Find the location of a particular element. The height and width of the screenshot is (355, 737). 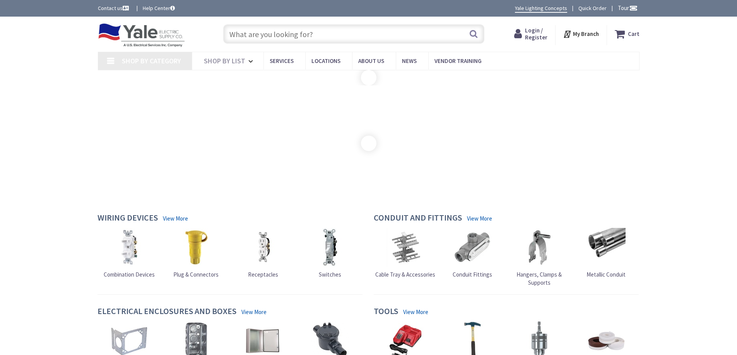

span: Conduit Fittings is located at coordinates (472, 275).